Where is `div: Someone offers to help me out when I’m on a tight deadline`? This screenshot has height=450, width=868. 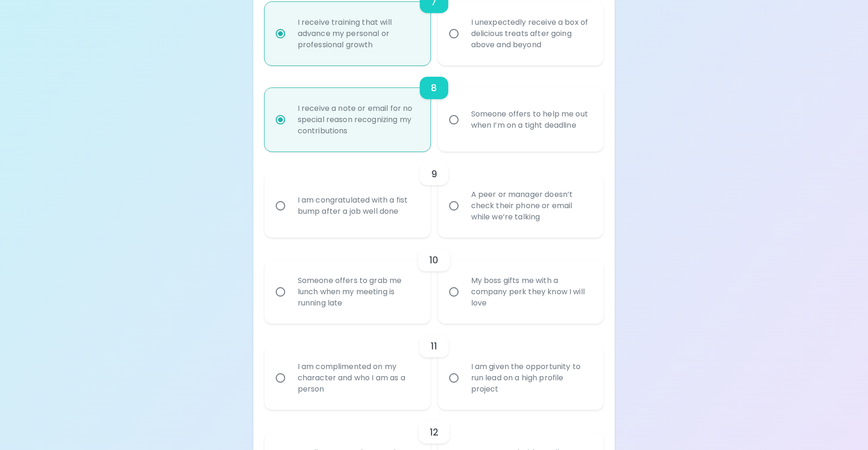
div: Someone offers to help me out when I’m on a tight deadline is located at coordinates (531, 120).